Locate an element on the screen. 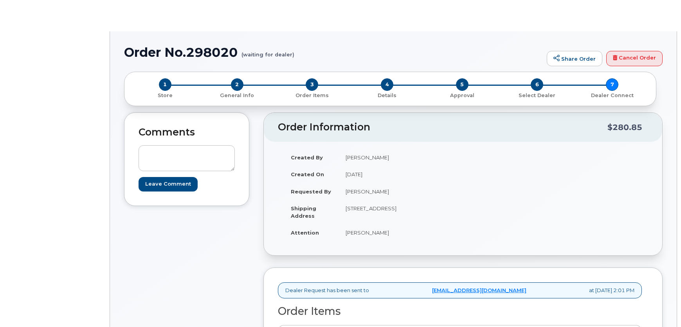 The width and height of the screenshot is (681, 327). p: Select Dealer is located at coordinates (537, 95).